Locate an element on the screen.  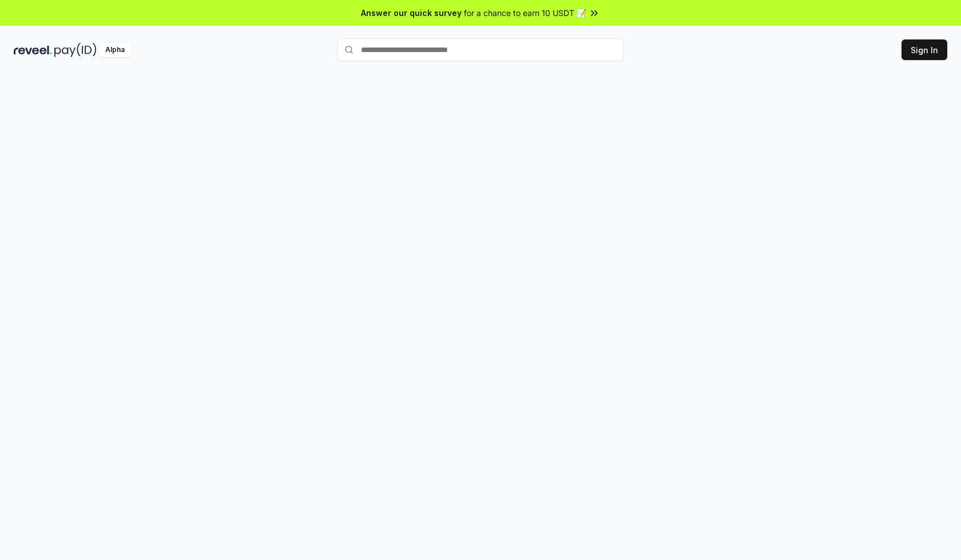
span: for a chance to earn 10 USDT 📝 is located at coordinates (525, 13).